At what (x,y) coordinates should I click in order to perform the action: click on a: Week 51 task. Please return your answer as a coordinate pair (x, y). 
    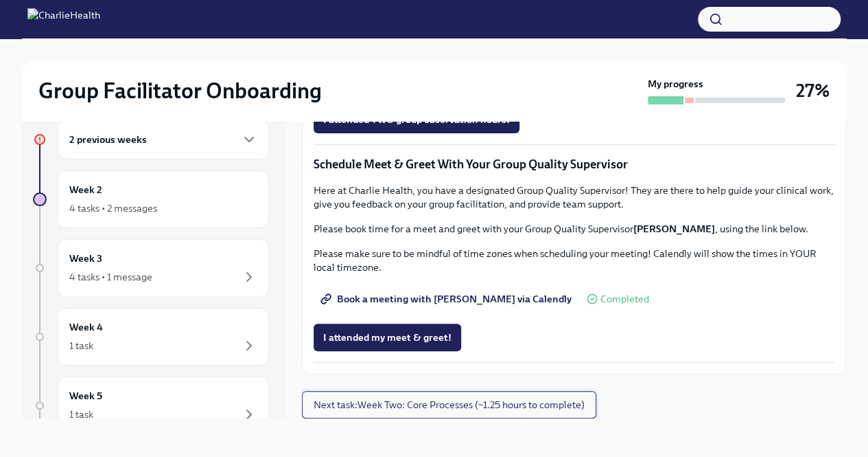
    Looking at the image, I should click on (151, 405).